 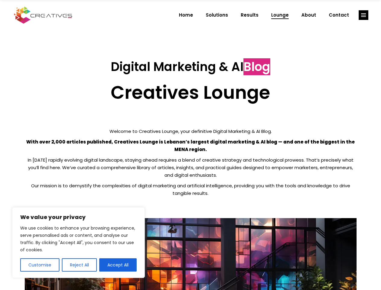 I want to click on button: Customise, so click(x=40, y=265).